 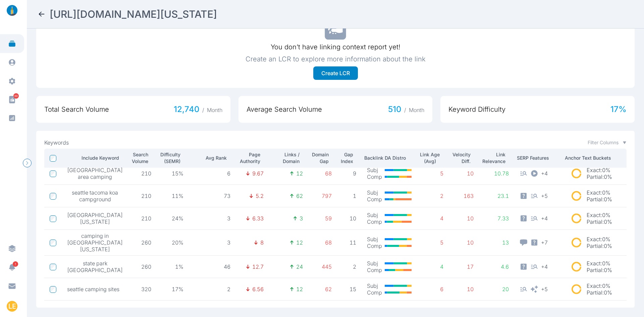 What do you see at coordinates (212, 267) in the screenshot?
I see `p: 46` at bounding box center [212, 267].